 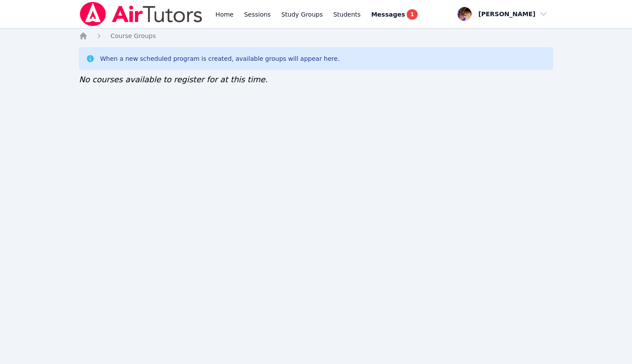 I want to click on img: Air Tutors, so click(x=141, y=14).